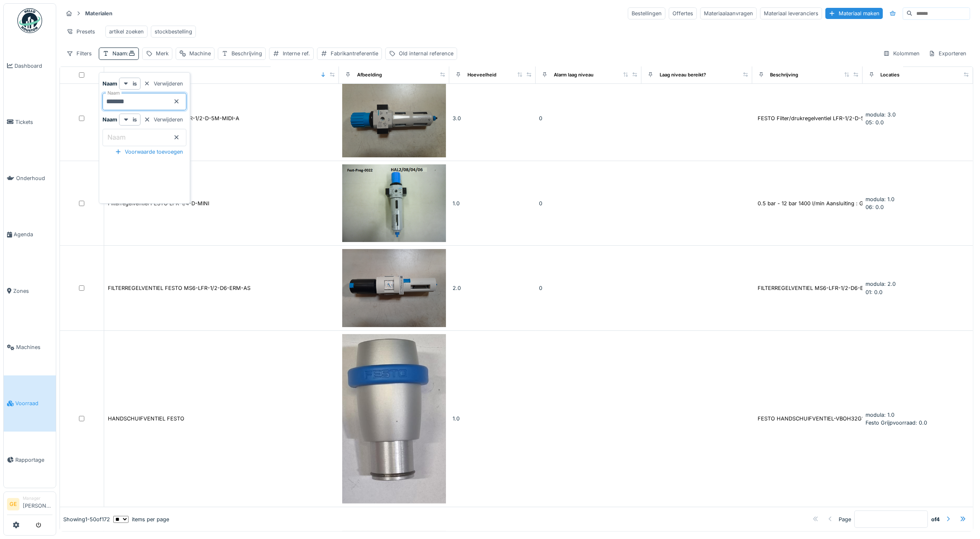  Describe the element at coordinates (81, 32) in the screenshot. I see `div: Presets` at that location.